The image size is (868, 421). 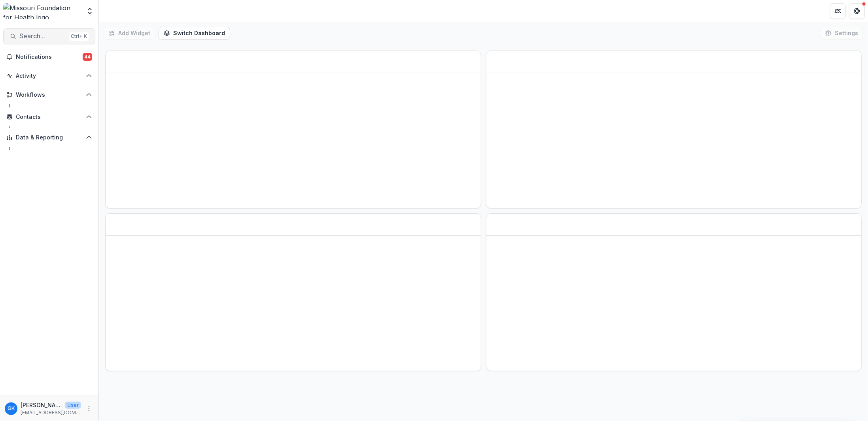 What do you see at coordinates (87, 57) in the screenshot?
I see `span: 44` at bounding box center [87, 57].